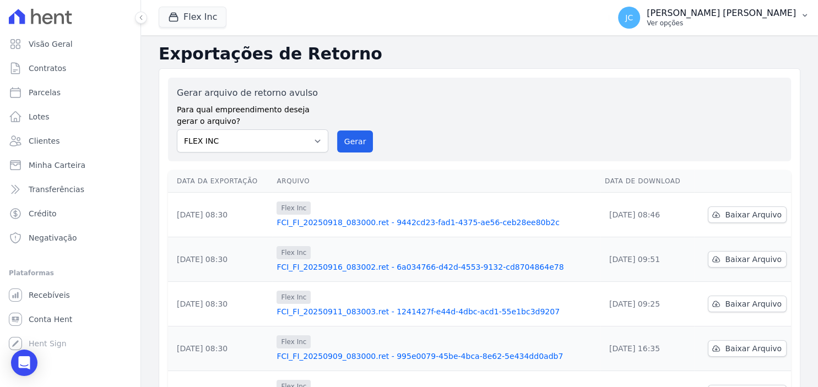 The height and width of the screenshot is (387, 818). What do you see at coordinates (70, 295) in the screenshot?
I see `a: Recebíveis` at bounding box center [70, 295].